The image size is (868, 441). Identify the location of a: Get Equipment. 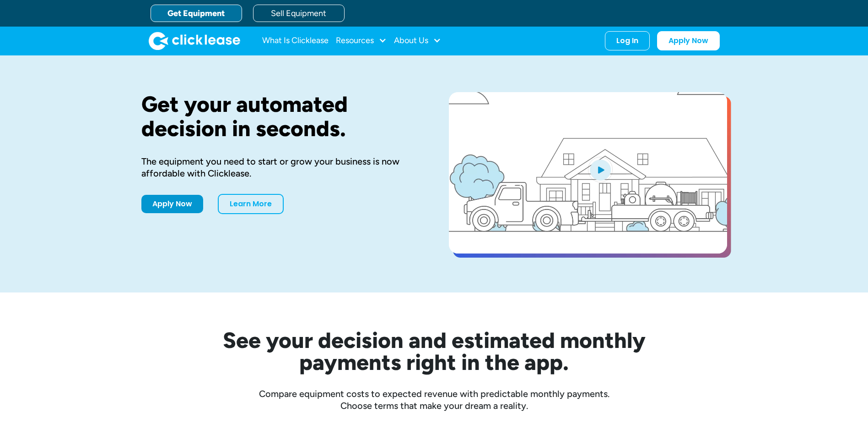
(196, 13).